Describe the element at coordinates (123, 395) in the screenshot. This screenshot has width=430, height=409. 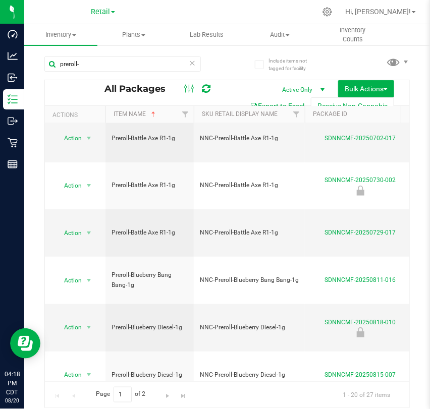
I see `input: 1` at that location.